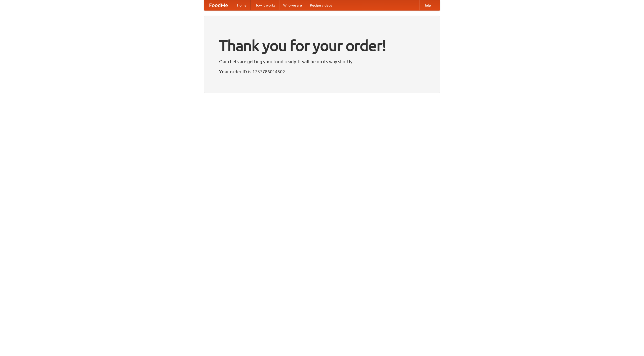  What do you see at coordinates (293, 5) in the screenshot?
I see `a: Who we are` at bounding box center [293, 5].